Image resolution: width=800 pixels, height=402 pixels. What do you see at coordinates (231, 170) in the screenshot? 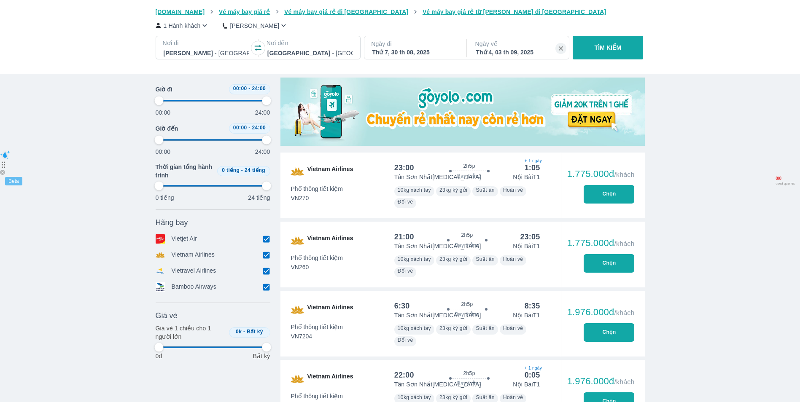
I see `span: 0 tiếng` at bounding box center [231, 170].